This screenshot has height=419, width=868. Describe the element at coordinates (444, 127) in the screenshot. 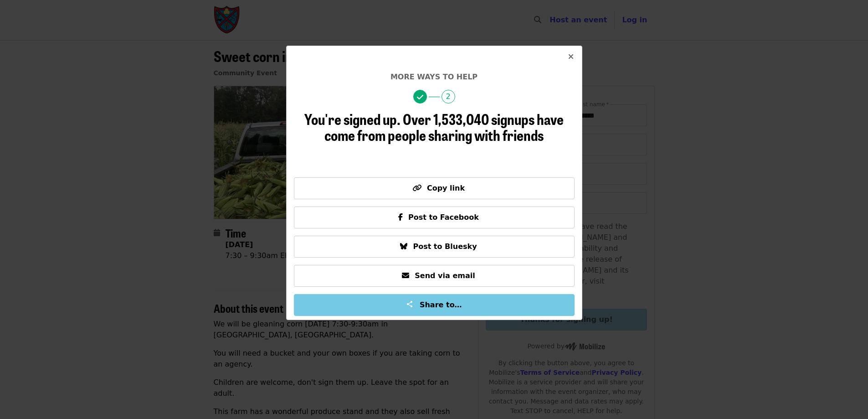

I see `span: Over 1,533,040 signups have come from people sharing with friends` at that location.